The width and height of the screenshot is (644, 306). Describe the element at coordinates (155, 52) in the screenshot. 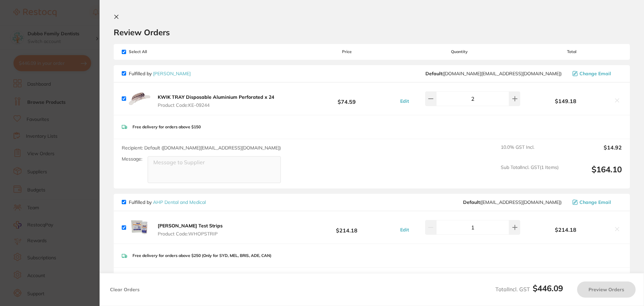

I see `span: Select All` at that location.